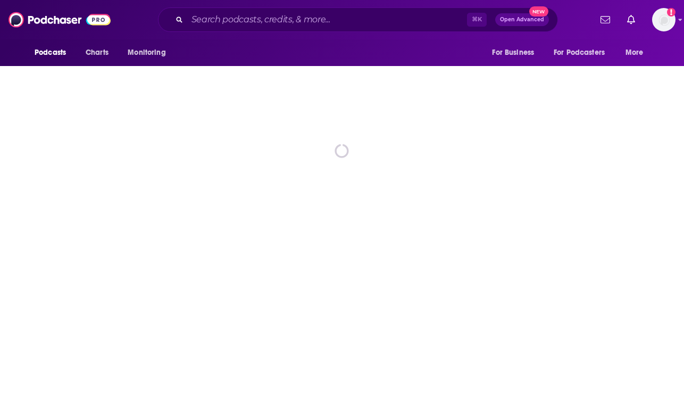  I want to click on svg: Add a profile image, so click(671, 12).